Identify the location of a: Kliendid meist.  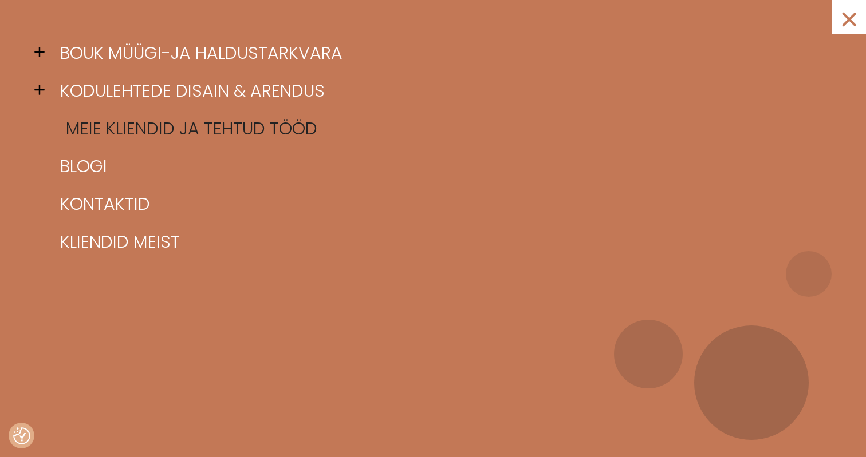
(441, 242).